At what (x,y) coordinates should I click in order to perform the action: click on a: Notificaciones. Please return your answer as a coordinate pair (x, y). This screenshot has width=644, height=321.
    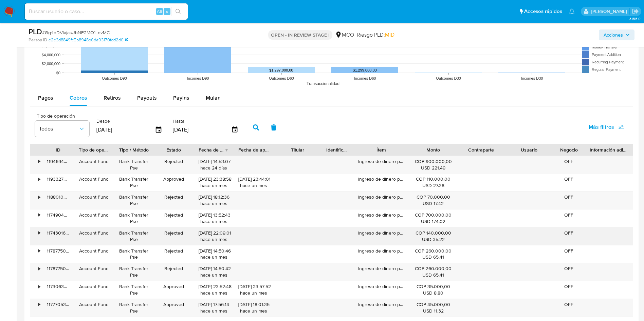
    Looking at the image, I should click on (572, 11).